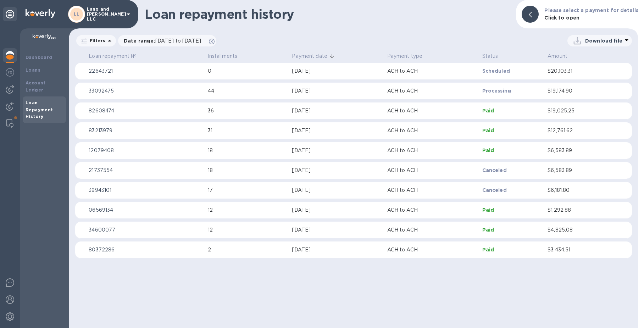 This screenshot has width=644, height=328. What do you see at coordinates (603, 41) in the screenshot?
I see `p: Download file` at bounding box center [603, 41].